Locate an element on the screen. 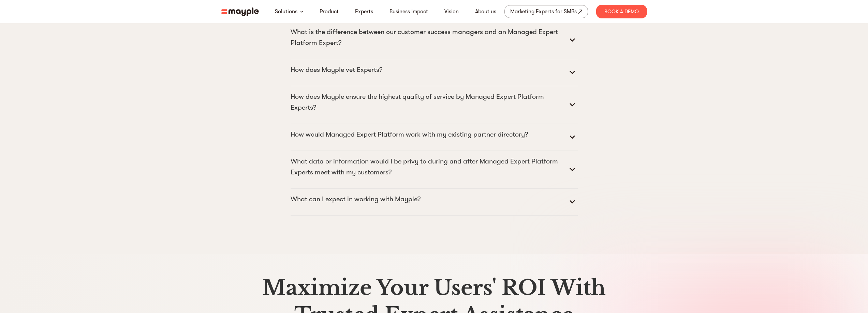  a: About us is located at coordinates (485, 11).